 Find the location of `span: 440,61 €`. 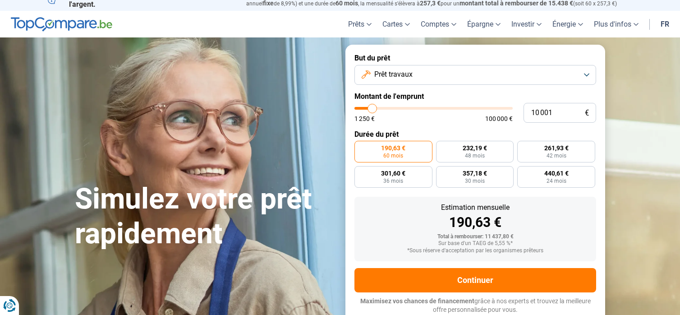

span: 440,61 € is located at coordinates (556, 173).